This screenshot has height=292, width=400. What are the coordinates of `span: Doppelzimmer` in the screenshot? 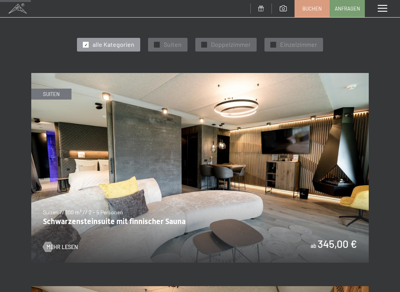 It's located at (231, 45).